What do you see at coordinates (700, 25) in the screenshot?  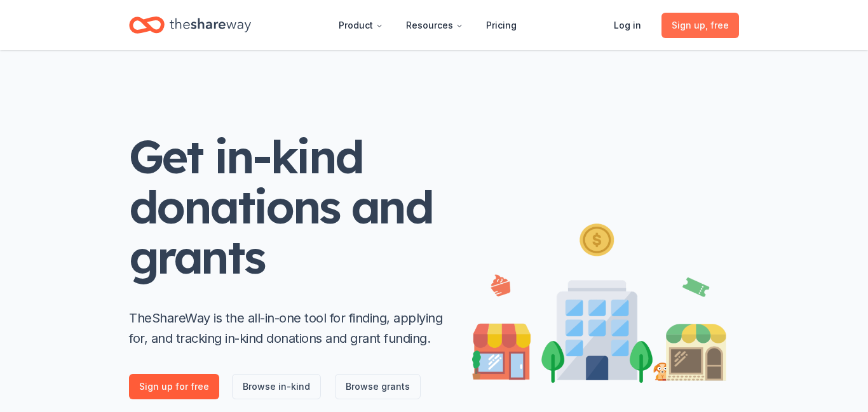 I see `span: Sign up` at bounding box center [700, 25].